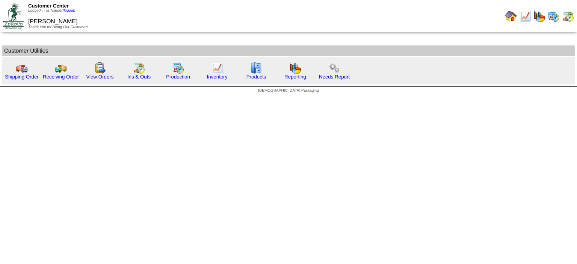 This screenshot has width=577, height=264. I want to click on img: truck.gif, so click(22, 68).